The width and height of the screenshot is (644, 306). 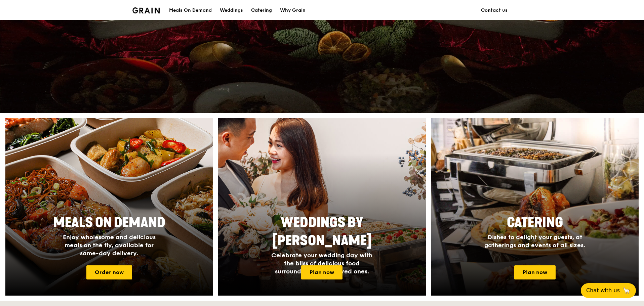 I want to click on a: CateringDishes to delight your guests, at gatherings and events of all sizes.Plan now, so click(x=535, y=207).